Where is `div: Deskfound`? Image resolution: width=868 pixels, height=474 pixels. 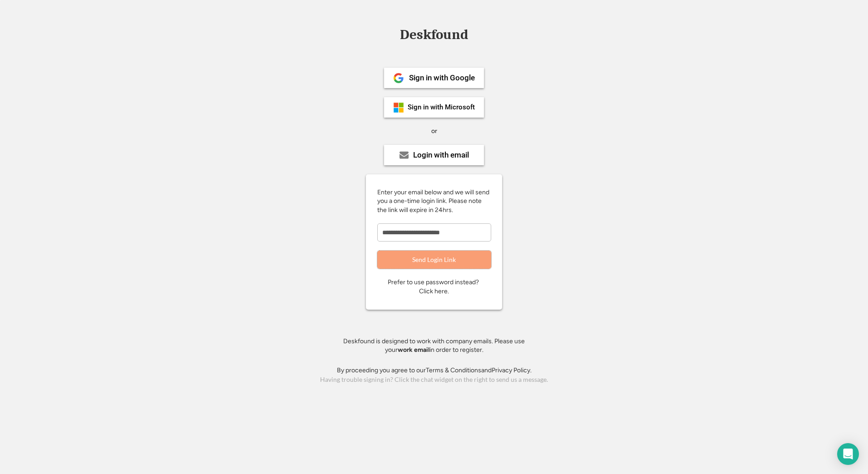
div: Deskfound is located at coordinates (434, 35).